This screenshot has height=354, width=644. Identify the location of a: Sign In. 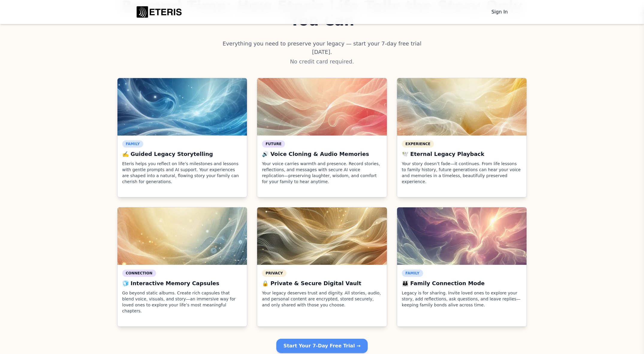
(500, 12).